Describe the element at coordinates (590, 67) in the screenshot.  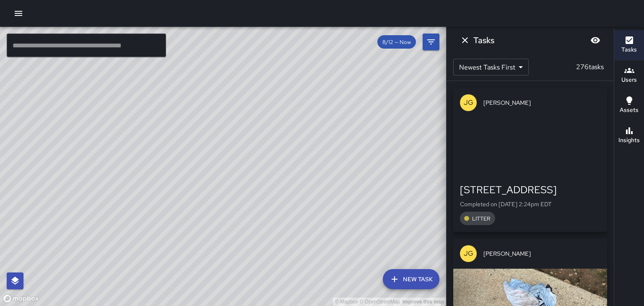
I see `p: 276 tasks` at that location.